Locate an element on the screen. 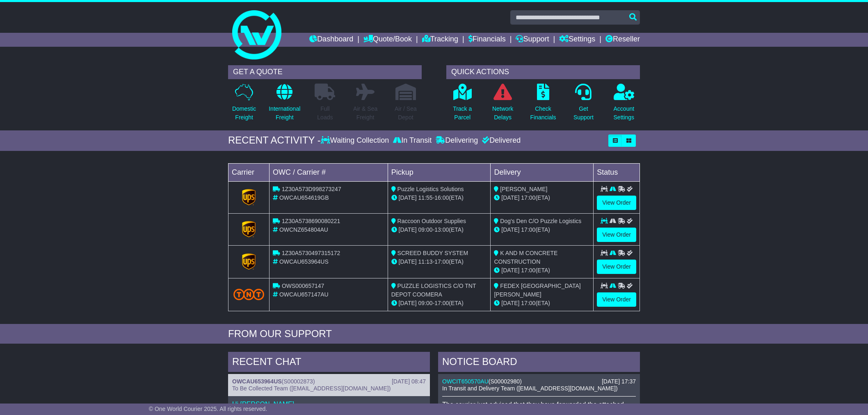  p: Account Settings is located at coordinates (624, 113).